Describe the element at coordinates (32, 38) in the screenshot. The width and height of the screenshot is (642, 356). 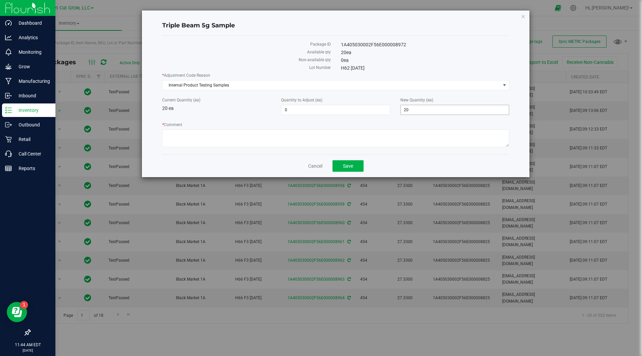
I see `p: Analytics` at that location.